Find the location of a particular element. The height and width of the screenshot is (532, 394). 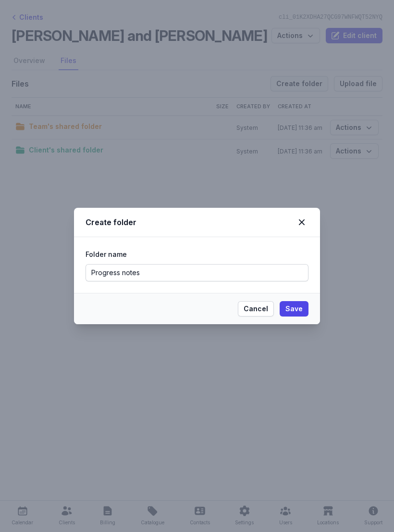

button: Cancel is located at coordinates (256, 309).